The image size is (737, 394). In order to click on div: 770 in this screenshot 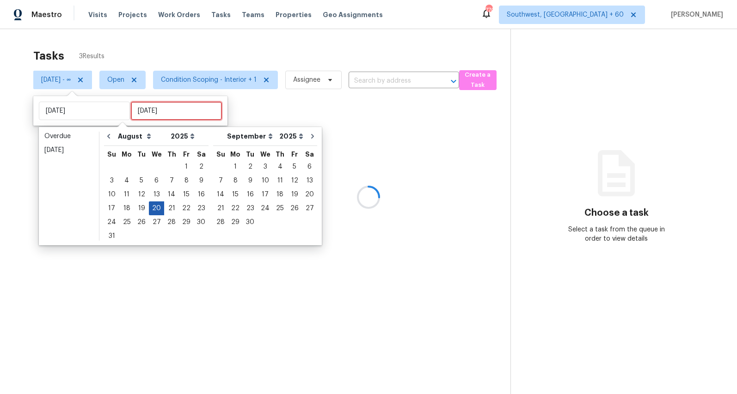, I will do `click(488, 10)`.